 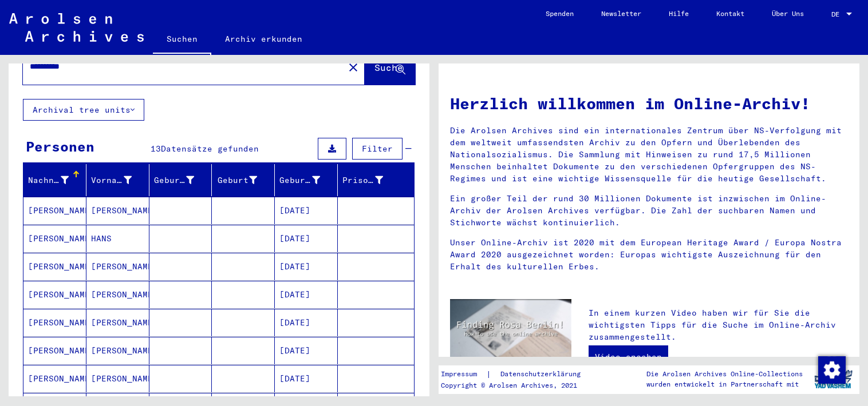 I want to click on a: Suchen, so click(x=182, y=40).